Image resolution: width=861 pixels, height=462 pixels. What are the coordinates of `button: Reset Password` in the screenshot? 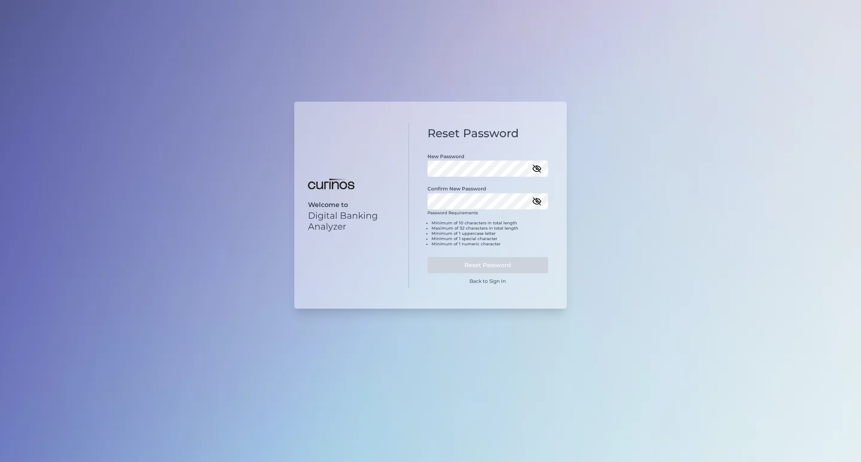 It's located at (488, 265).